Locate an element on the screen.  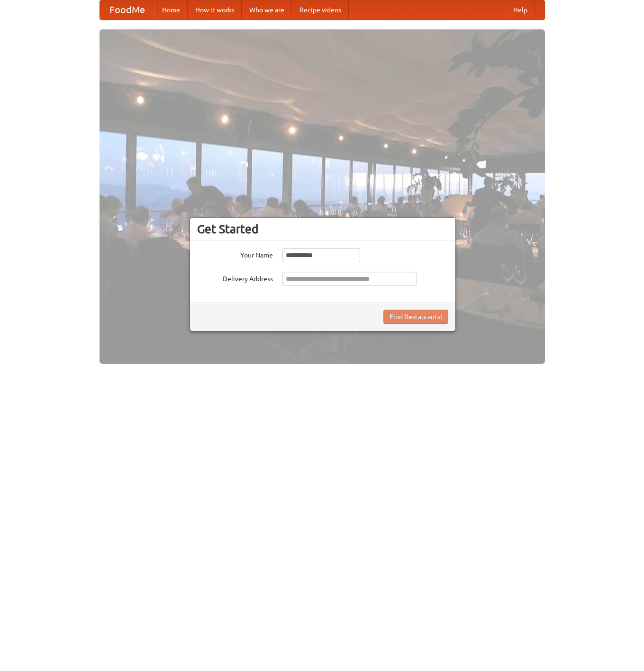
label: Delivery Address is located at coordinates (235, 277).